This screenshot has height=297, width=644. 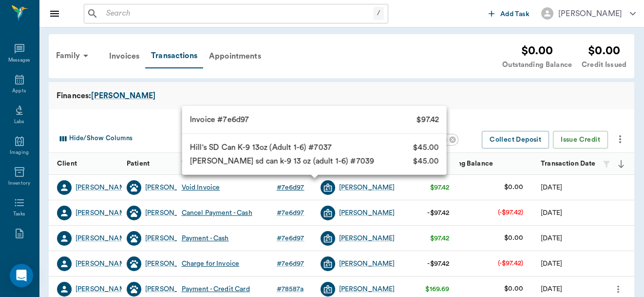 What do you see at coordinates (552, 289) in the screenshot?
I see `div: 08/05/25` at bounding box center [552, 289].